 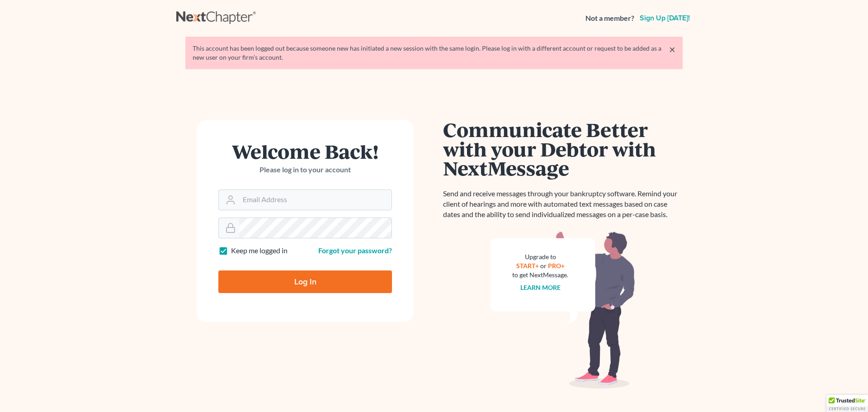 I want to click on p: Please log in to your account, so click(x=305, y=169).